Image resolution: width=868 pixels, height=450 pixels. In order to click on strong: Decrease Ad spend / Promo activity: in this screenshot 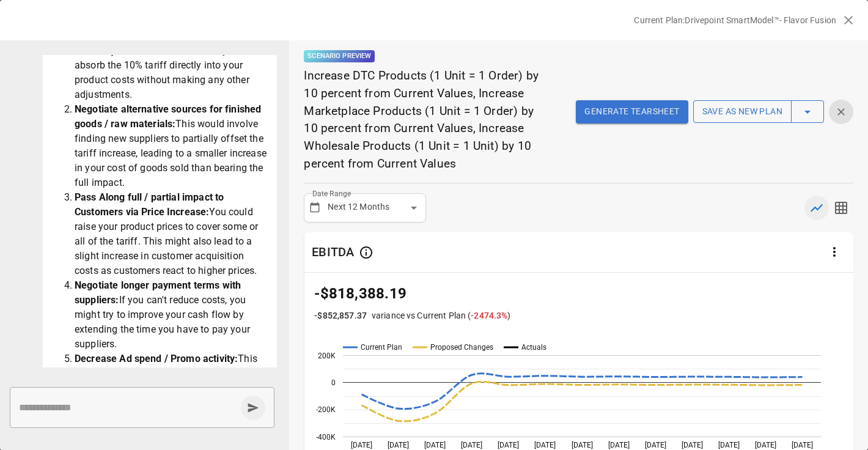, I will do `click(156, 358)`.